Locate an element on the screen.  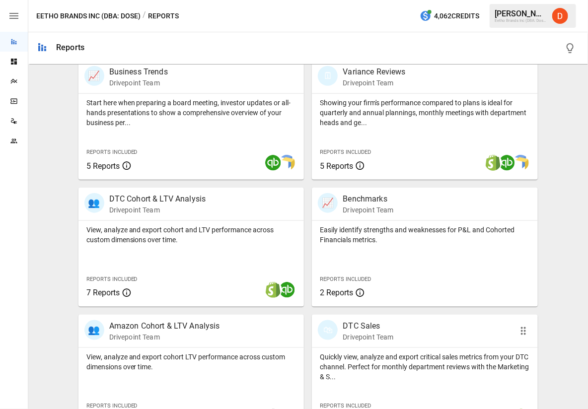
div: Daley Meistrell is located at coordinates (561, 16).